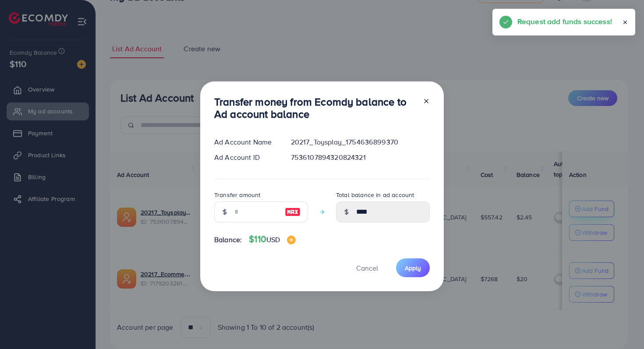 This screenshot has height=349, width=644. I want to click on div: 20217_Toysplay_1754636899370, so click(360, 142).